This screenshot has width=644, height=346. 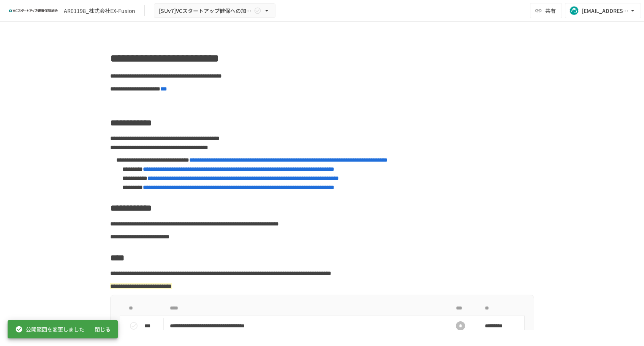 What do you see at coordinates (50, 329) in the screenshot?
I see `div: 公開範囲を変更しました` at bounding box center [50, 329].